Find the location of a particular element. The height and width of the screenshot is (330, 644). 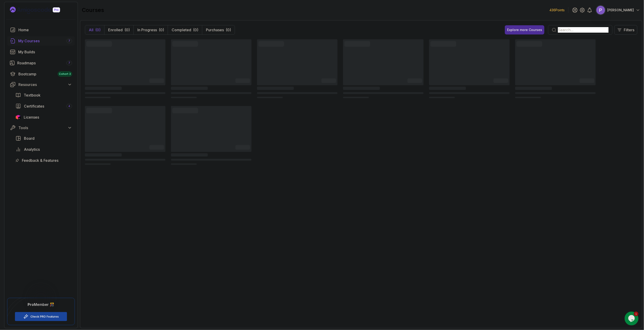

a: board is located at coordinates (44, 138).